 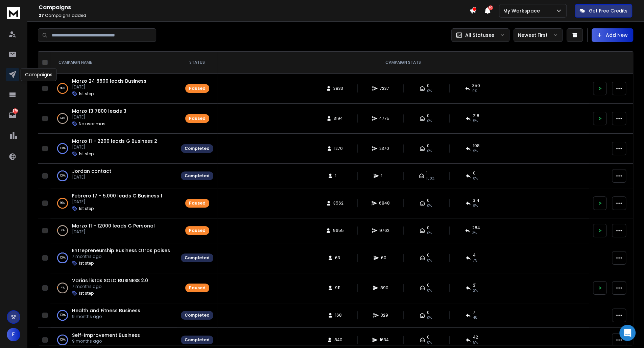 What do you see at coordinates (523, 11) in the screenshot?
I see `p: My Workspace` at bounding box center [523, 11].